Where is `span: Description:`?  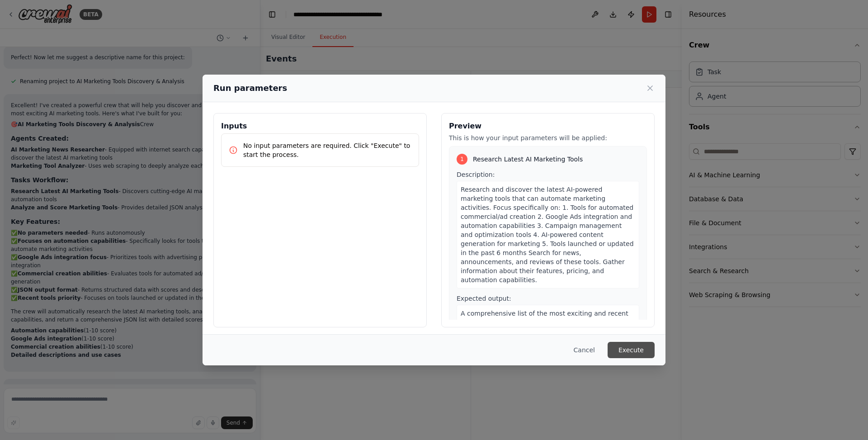
span: Description: is located at coordinates (475, 174).